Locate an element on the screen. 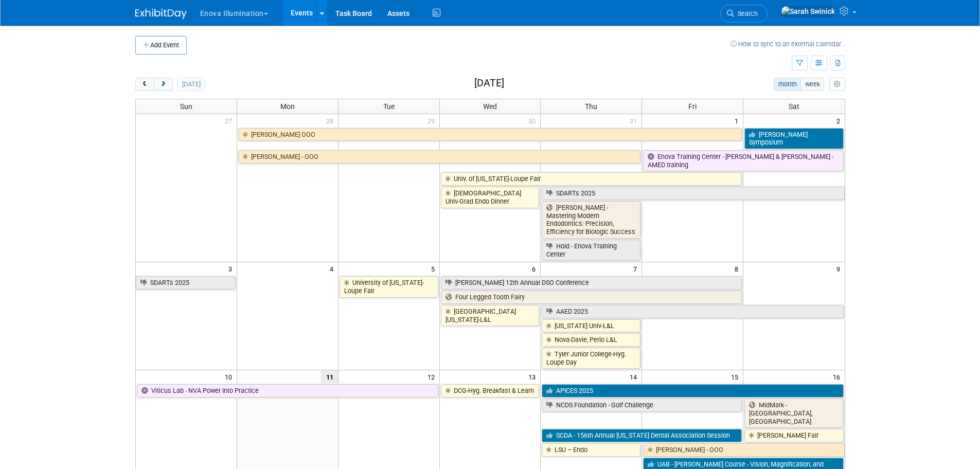 This screenshot has width=980, height=469. span: 1 is located at coordinates (738, 120).